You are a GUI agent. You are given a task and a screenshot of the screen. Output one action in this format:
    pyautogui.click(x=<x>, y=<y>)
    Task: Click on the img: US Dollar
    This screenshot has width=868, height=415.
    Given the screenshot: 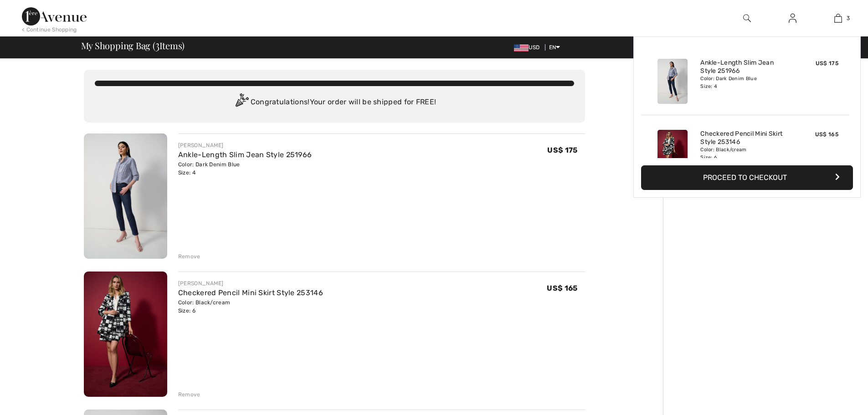 What is the action you would take?
    pyautogui.click(x=521, y=48)
    